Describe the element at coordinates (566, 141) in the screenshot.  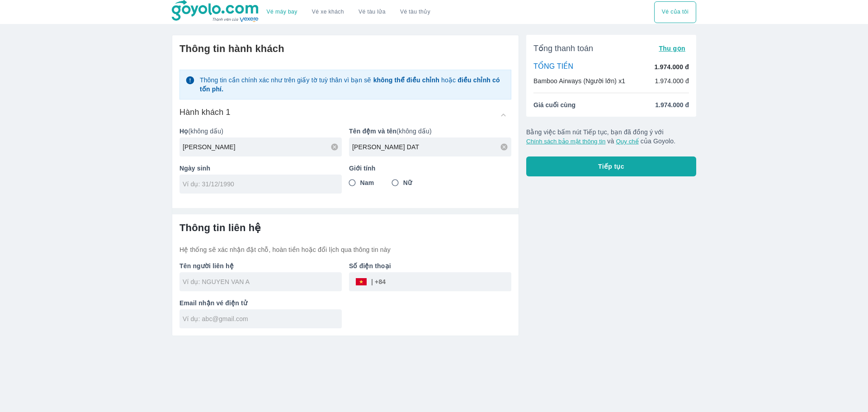
I see `button: Chính sách bảo mật thông tin` at that location.